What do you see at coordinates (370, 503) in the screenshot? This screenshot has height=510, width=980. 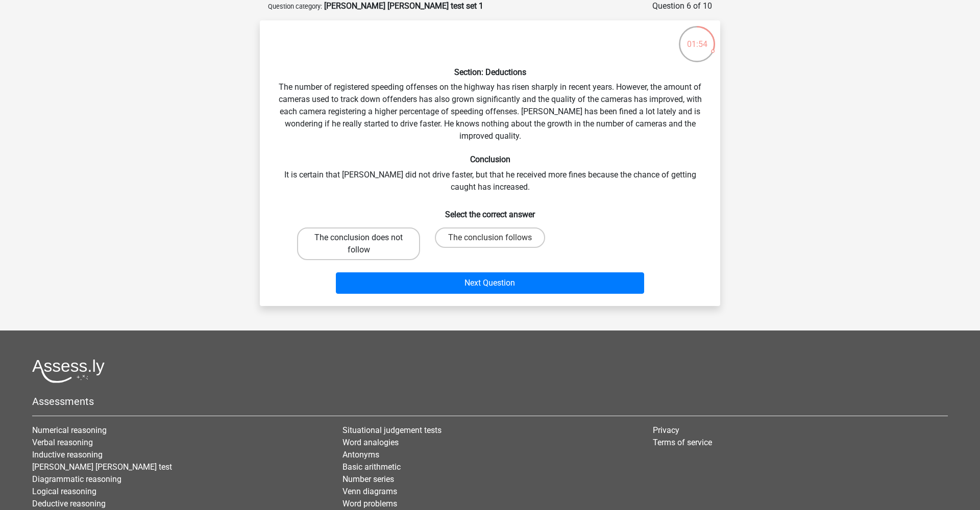 I see `a: Word problems` at bounding box center [370, 503].